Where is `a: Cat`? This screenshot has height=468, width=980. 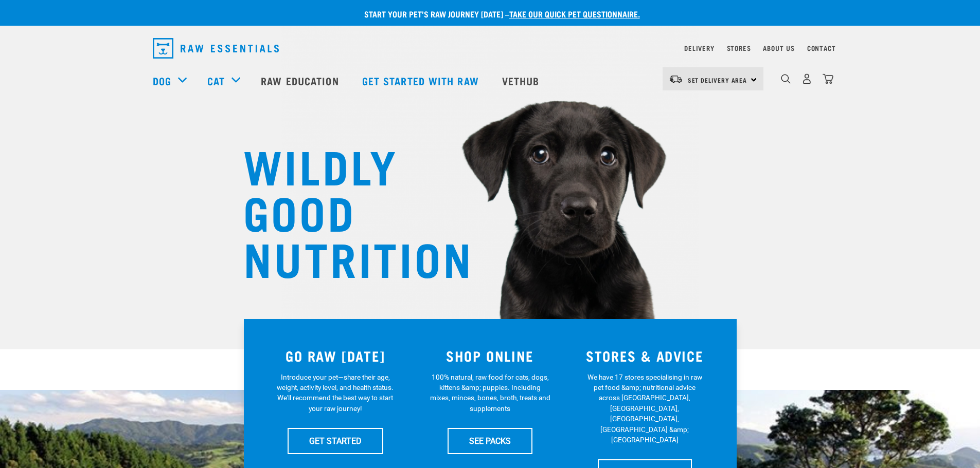
a: Cat is located at coordinates (216, 81).